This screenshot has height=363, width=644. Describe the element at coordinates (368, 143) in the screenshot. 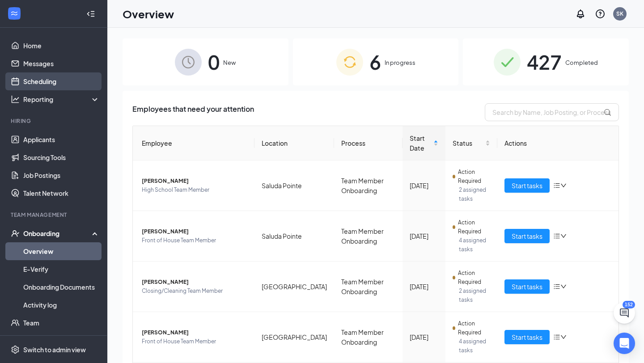

I see `th: Process` at that location.